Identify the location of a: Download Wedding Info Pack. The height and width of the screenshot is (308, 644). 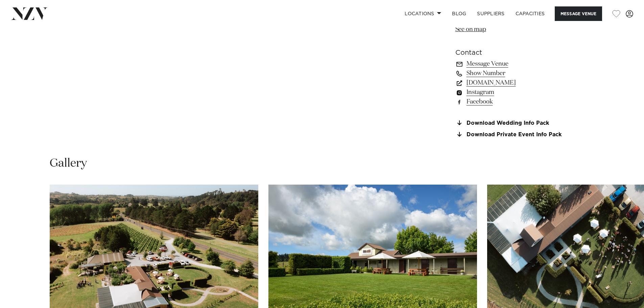
(511, 123).